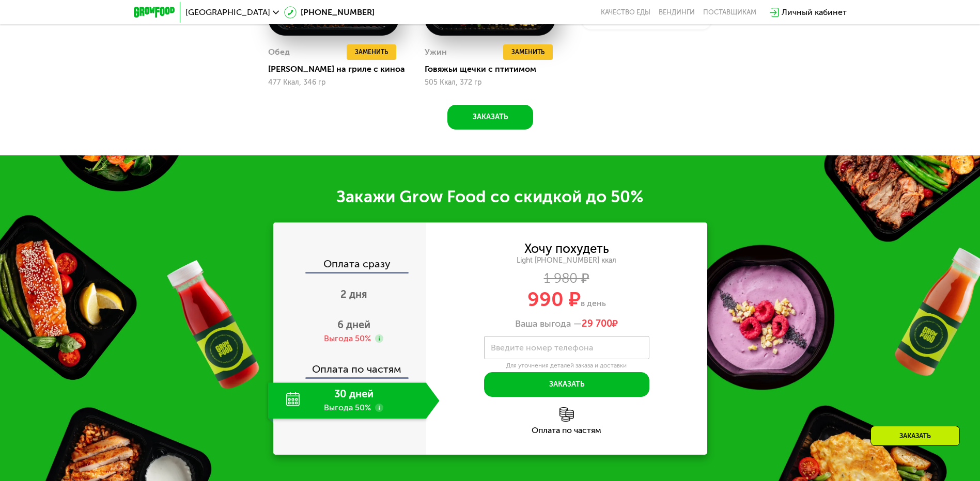 The height and width of the screenshot is (481, 980). What do you see at coordinates (542, 347) in the screenshot?
I see `label: Введите номер телефона` at bounding box center [542, 347].